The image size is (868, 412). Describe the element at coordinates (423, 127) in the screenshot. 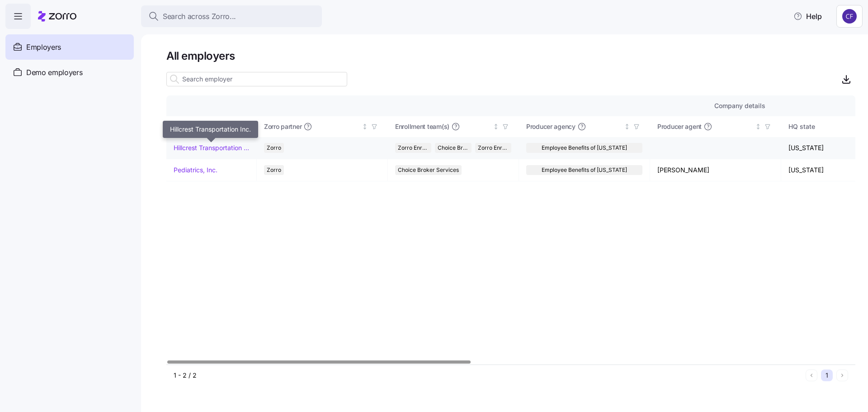

I see `span: Enrollment team(s)` at that location.